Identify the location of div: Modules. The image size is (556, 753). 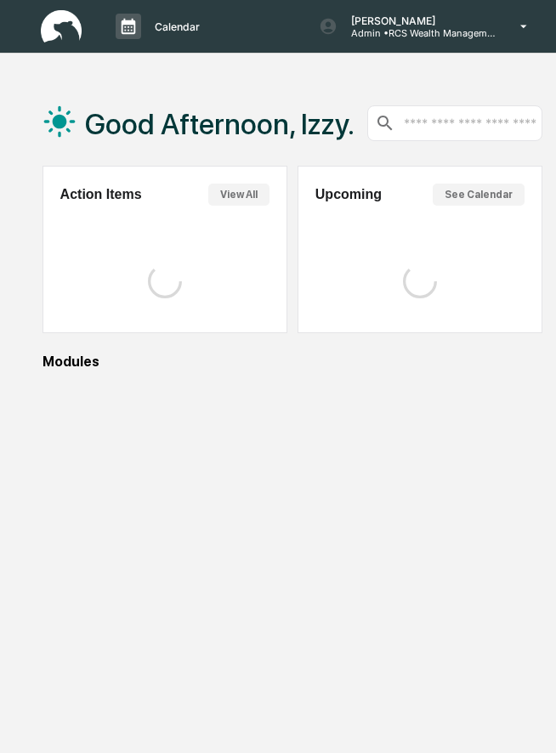
(292, 361).